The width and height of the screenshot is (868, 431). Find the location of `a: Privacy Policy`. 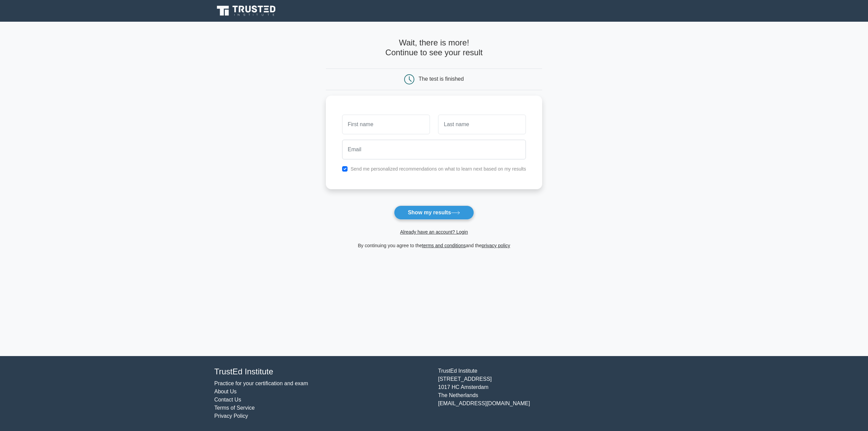

a: Privacy Policy is located at coordinates (231, 416).